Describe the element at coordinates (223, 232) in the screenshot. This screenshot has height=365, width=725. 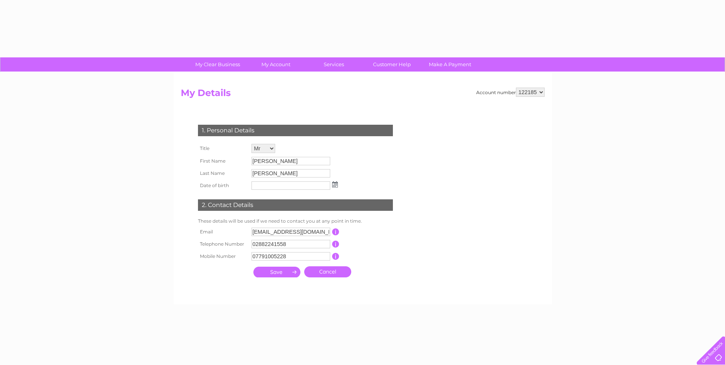
I see `th: Email` at that location.